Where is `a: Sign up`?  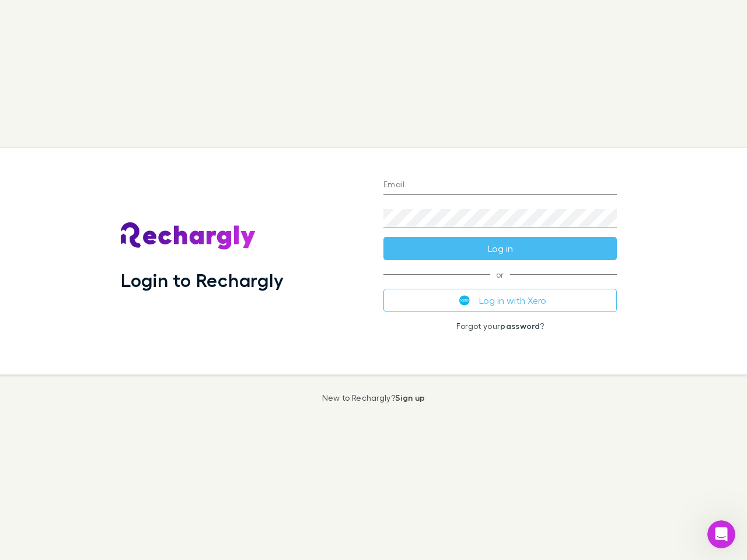 a: Sign up is located at coordinates (410, 397).